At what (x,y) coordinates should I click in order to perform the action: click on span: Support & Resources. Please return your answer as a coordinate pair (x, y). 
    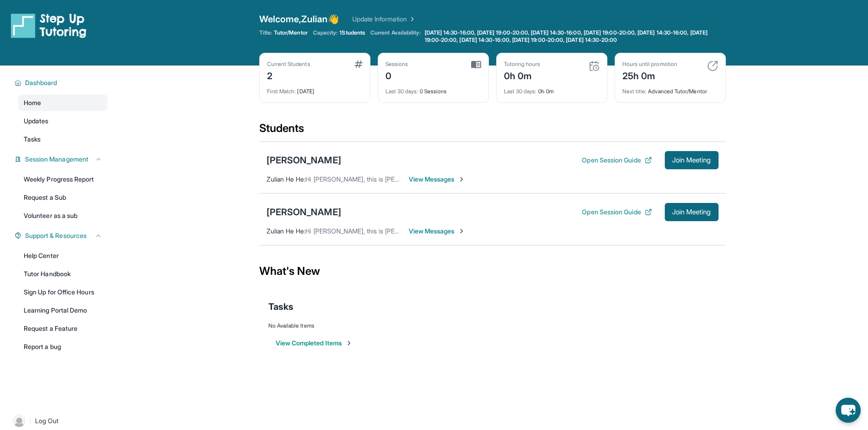
    Looking at the image, I should click on (55, 235).